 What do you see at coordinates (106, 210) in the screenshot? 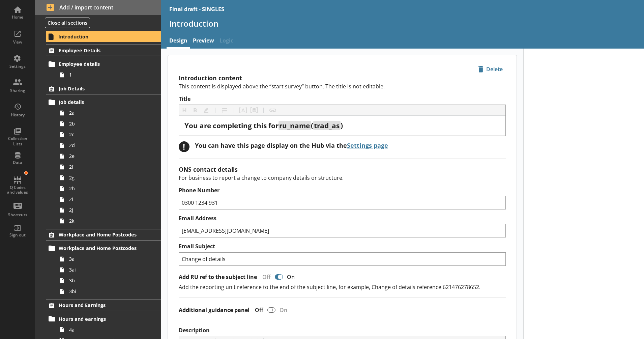
I see `span: 2j` at bounding box center [106, 210].